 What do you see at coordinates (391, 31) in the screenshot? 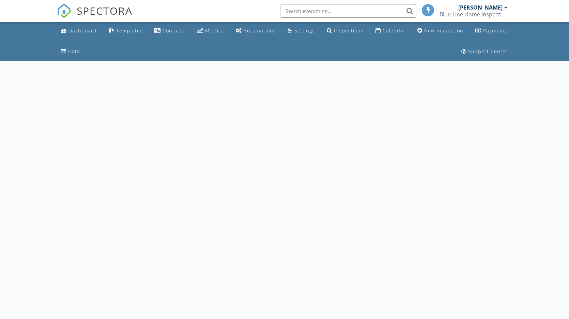
I see `a: Calendar` at bounding box center [391, 31].